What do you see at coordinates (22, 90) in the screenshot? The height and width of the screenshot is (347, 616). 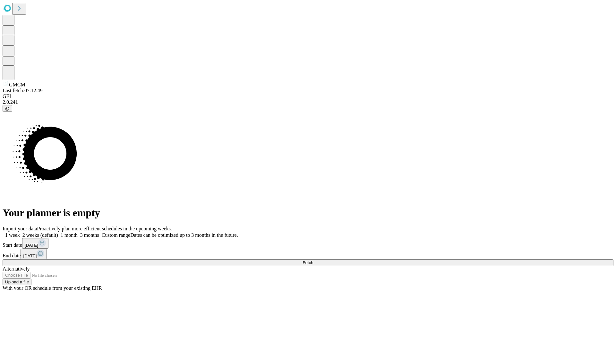 I see `span: Last fetch: 07:12:49` at bounding box center [22, 90].